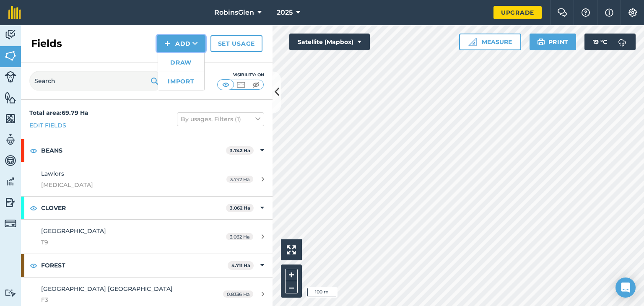 Image resolution: width=644 pixels, height=306 pixels. I want to click on button: Measure, so click(490, 42).